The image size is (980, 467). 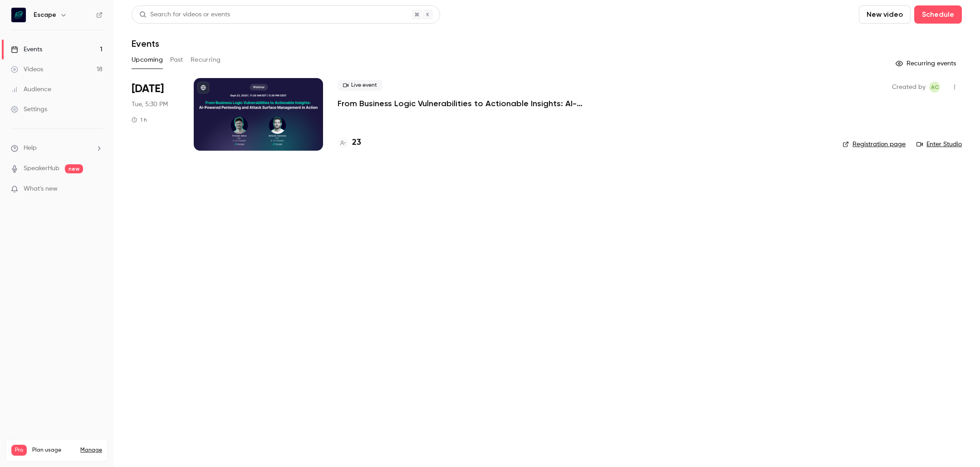 What do you see at coordinates (26, 49) in the screenshot?
I see `div: Events` at bounding box center [26, 49].